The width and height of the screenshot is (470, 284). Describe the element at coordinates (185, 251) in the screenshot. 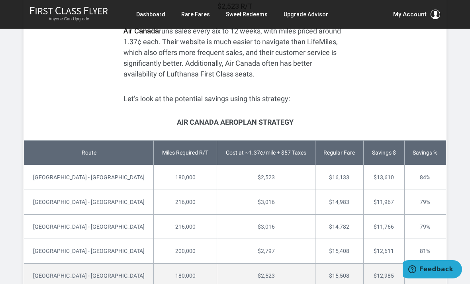

I see `td: 200,000` at that location.